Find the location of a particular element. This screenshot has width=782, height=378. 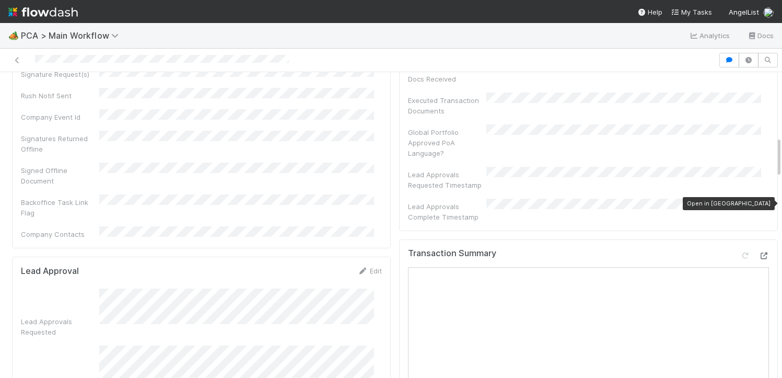

div: Company Contacts is located at coordinates (60, 234).